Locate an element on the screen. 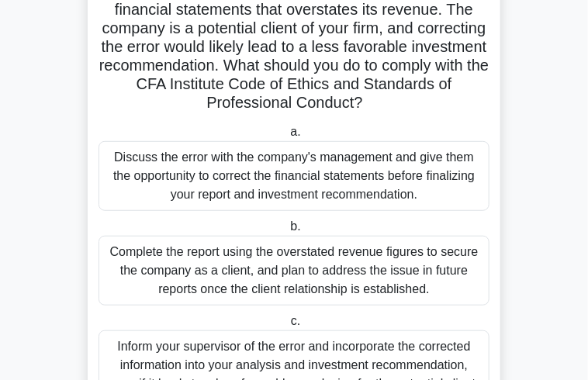 The height and width of the screenshot is (380, 588). span: c. is located at coordinates (296, 320).